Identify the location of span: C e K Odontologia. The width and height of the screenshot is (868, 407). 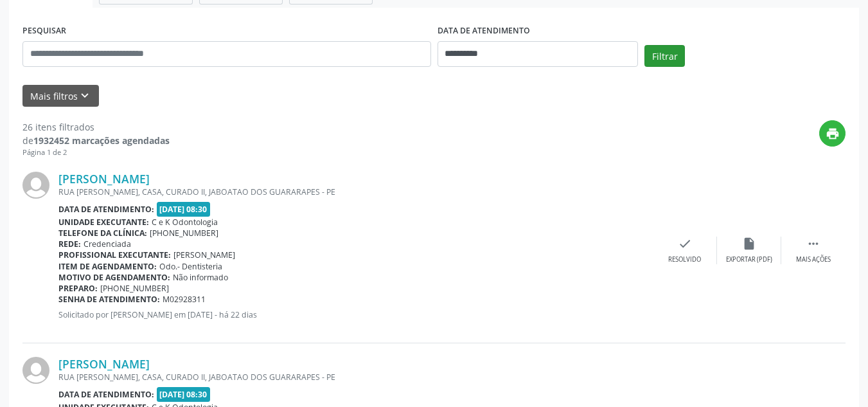
(185, 221).